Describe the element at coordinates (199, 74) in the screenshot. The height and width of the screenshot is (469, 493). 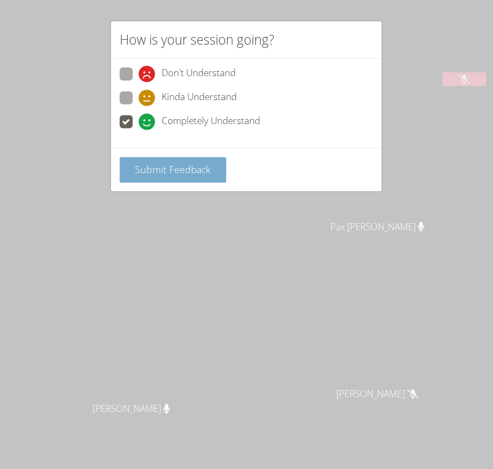
I see `span: Don't Understand` at that location.